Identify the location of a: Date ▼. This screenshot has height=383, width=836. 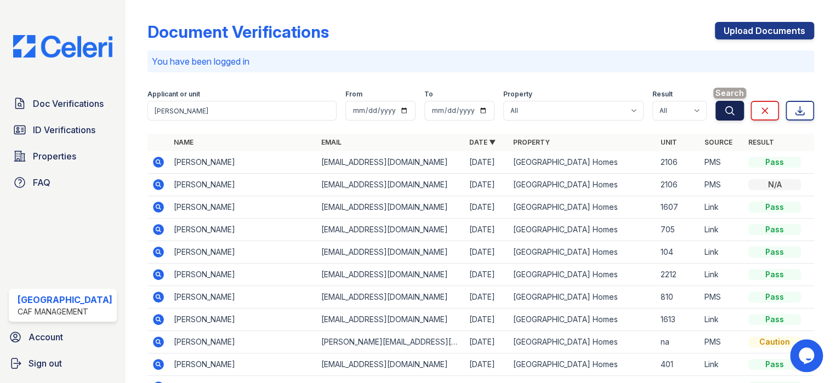
(482, 142).